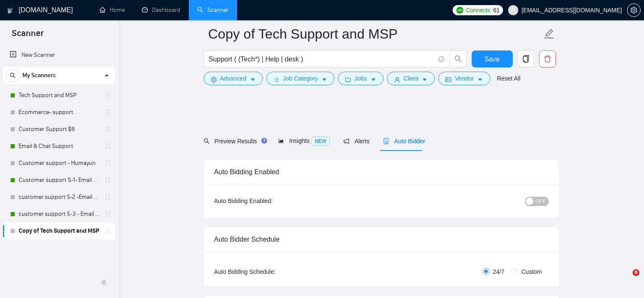 This screenshot has height=298, width=644. What do you see at coordinates (636, 273) in the screenshot?
I see `span: 8` at bounding box center [636, 273].